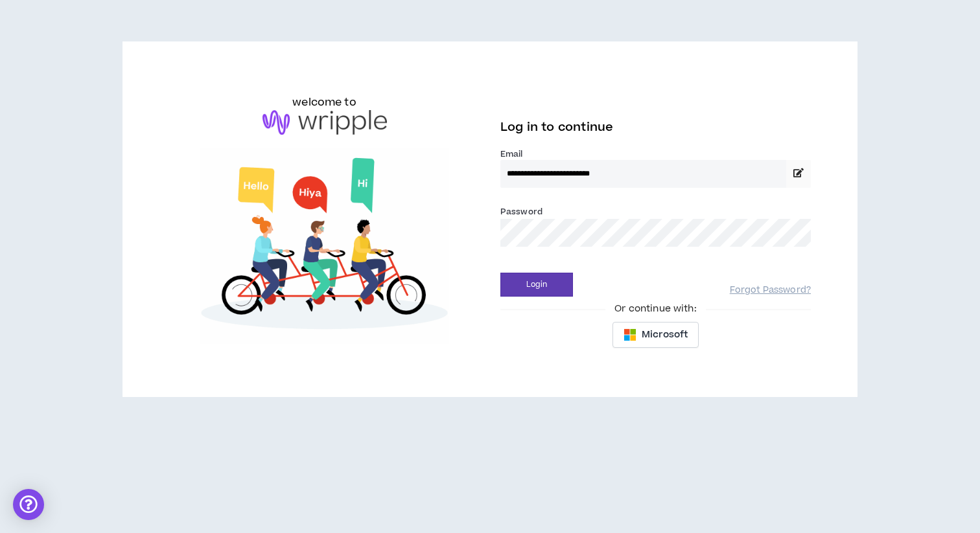 This screenshot has width=980, height=533. Describe the element at coordinates (655, 309) in the screenshot. I see `span: Or continue with:` at that location.